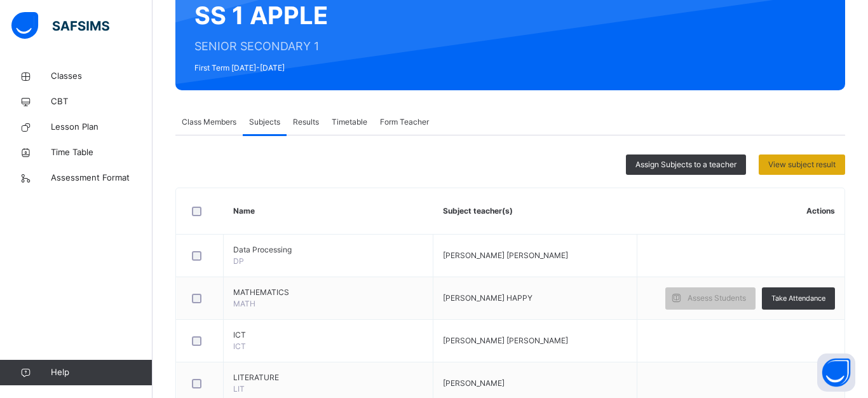  What do you see at coordinates (238, 261) in the screenshot?
I see `span: DP` at bounding box center [238, 261].